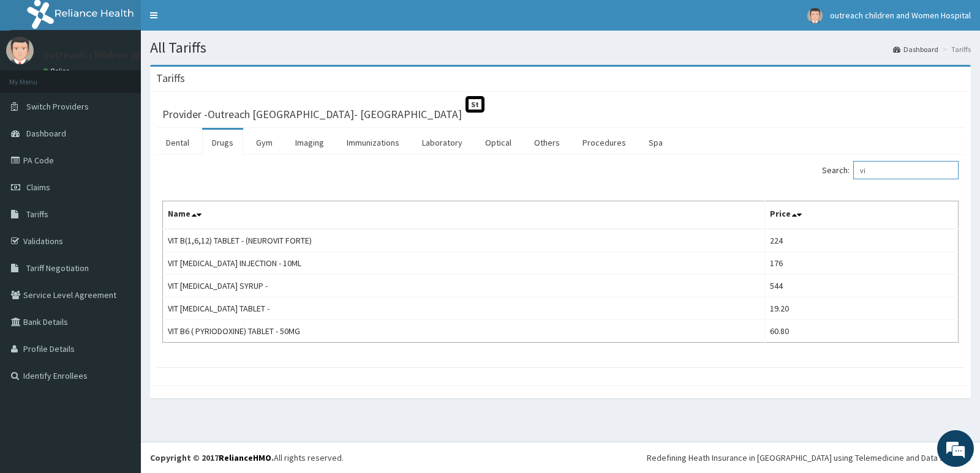  What do you see at coordinates (216, 21) in the screenshot?
I see `div: Minimize live chat window` at bounding box center [216, 21].